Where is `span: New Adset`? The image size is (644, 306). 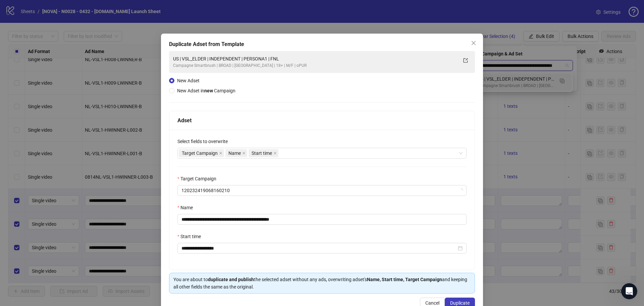 span: New Adset is located at coordinates (188, 81).